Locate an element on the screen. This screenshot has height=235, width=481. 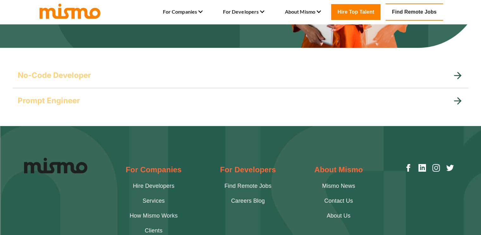
a: Hire Top Talent is located at coordinates (356, 12).